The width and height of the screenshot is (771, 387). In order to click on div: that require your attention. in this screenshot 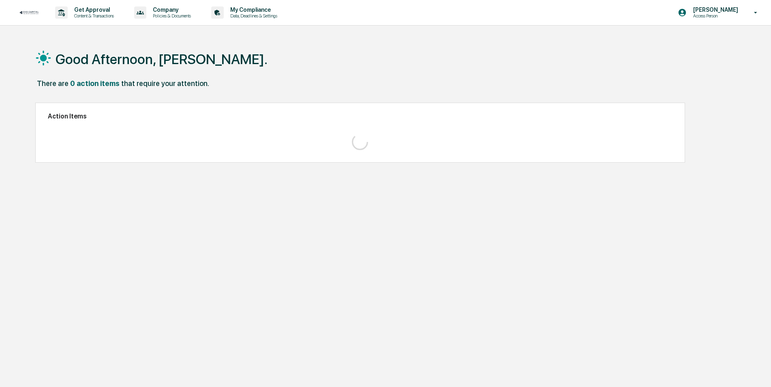, I will do `click(165, 83)`.